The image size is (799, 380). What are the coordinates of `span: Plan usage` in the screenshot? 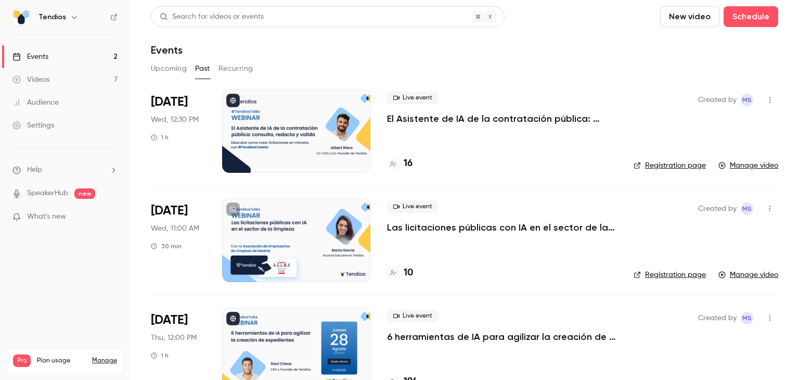 It's located at (61, 361).